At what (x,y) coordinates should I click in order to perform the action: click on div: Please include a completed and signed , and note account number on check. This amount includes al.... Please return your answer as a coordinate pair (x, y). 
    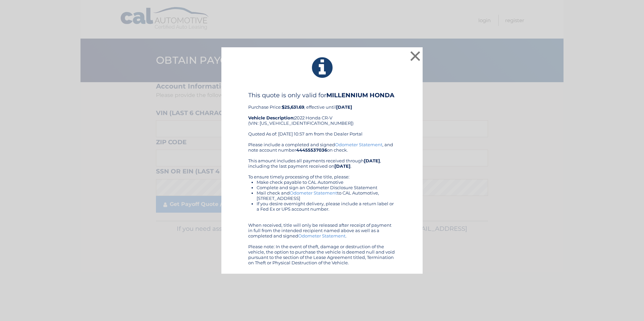
    Looking at the image, I should click on (322, 204).